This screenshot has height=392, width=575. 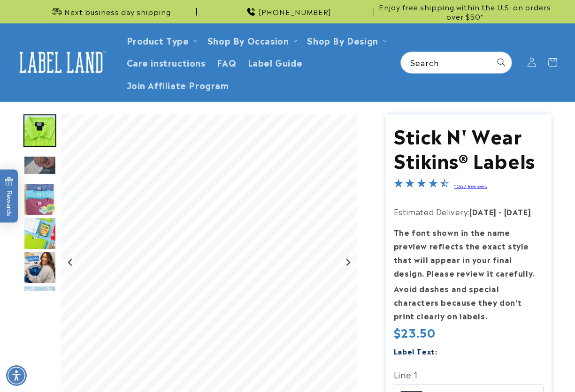 I want to click on button: Search, so click(x=501, y=63).